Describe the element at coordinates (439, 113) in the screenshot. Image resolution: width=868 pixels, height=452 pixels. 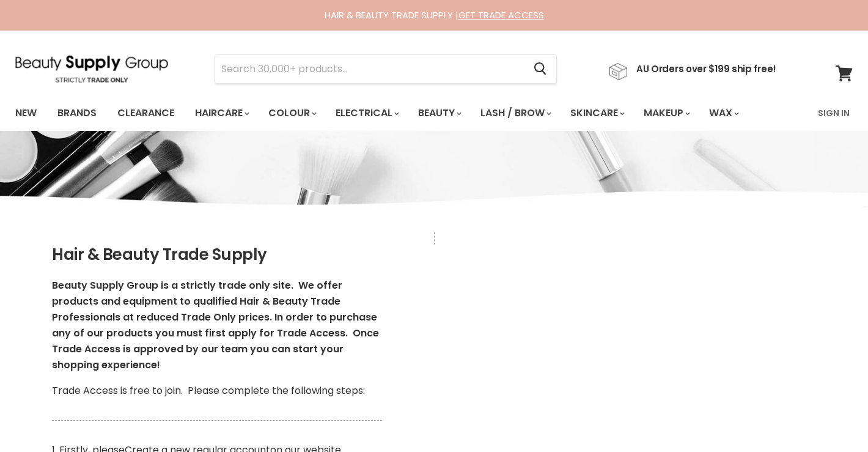
I see `a: Beauty` at that location.